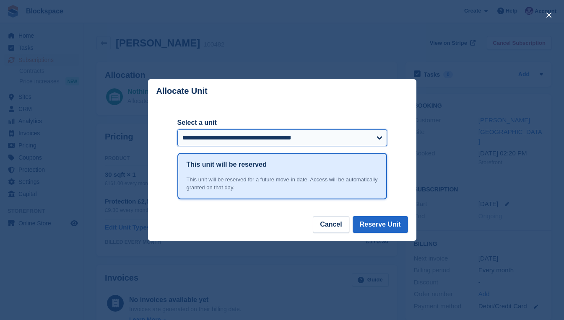 This screenshot has width=564, height=320. What do you see at coordinates (331, 225) in the screenshot?
I see `button: Cancel` at bounding box center [331, 225].